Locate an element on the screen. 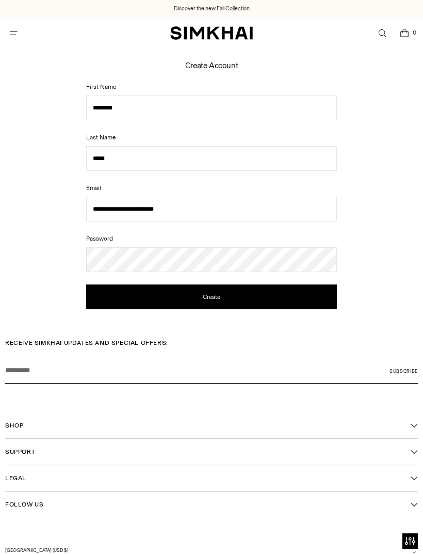  button: Subscribe is located at coordinates (403, 370).